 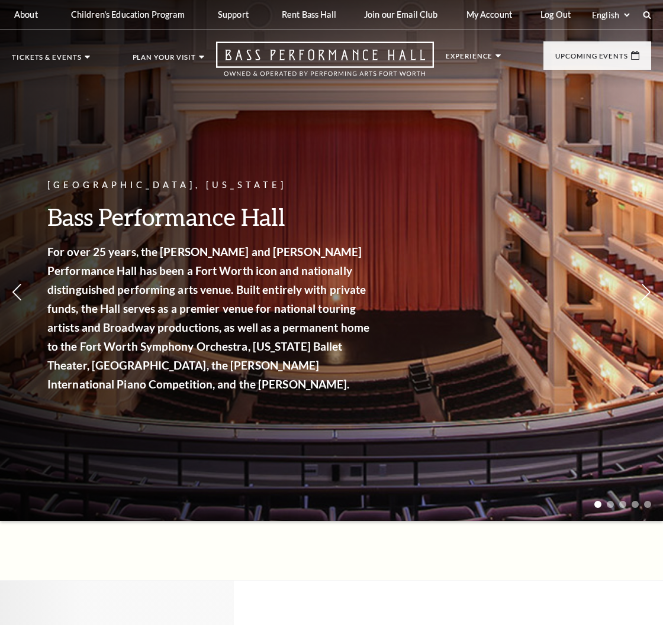 I want to click on p: Rent Bass Hall, so click(x=309, y=14).